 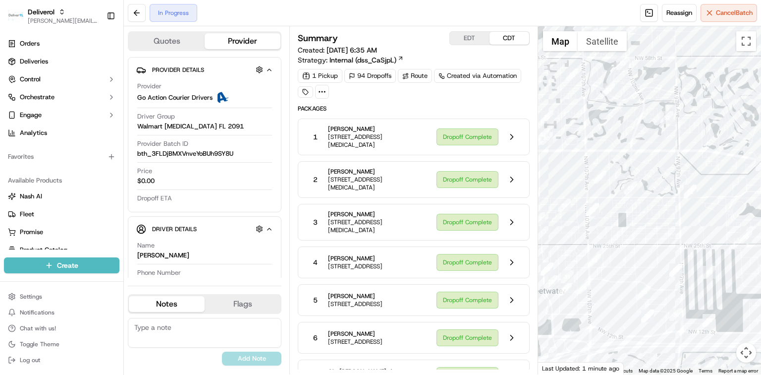 I want to click on span: Nash AI, so click(x=31, y=196).